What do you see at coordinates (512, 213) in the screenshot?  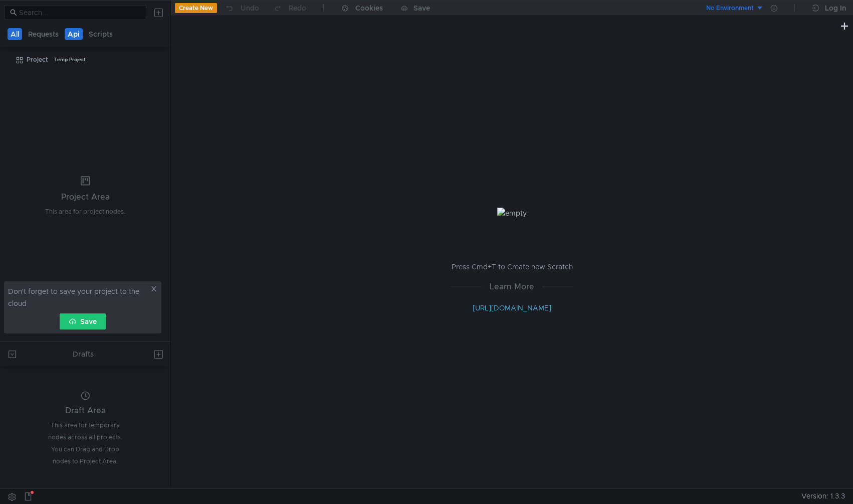 I see `img: empty` at bounding box center [512, 213].